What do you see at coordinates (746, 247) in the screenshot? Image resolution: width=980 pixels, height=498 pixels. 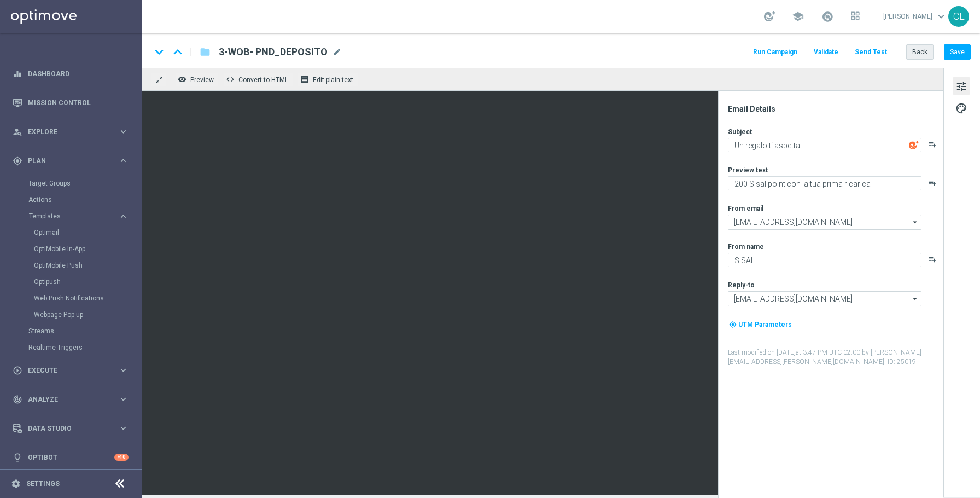 I see `label: From name` at bounding box center [746, 247].